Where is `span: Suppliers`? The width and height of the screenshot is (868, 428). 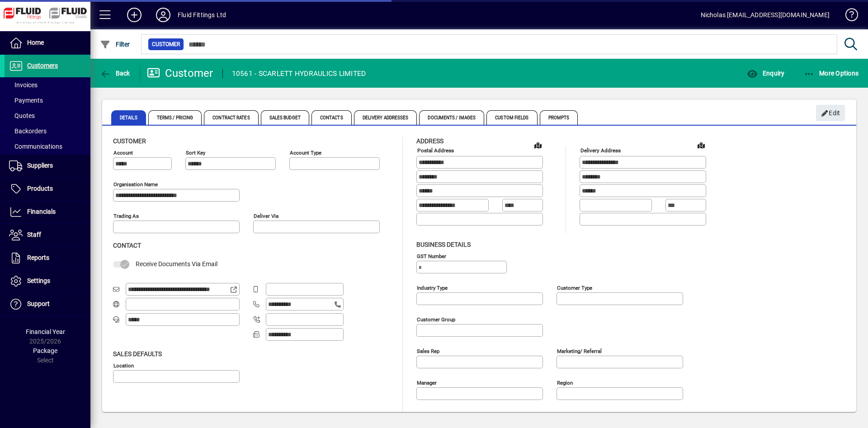 span: Suppliers is located at coordinates (40, 166).